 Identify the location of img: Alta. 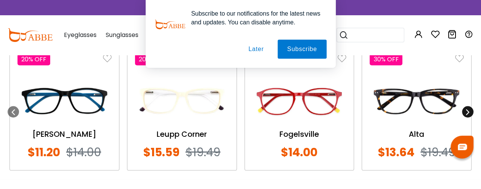
(417, 100).